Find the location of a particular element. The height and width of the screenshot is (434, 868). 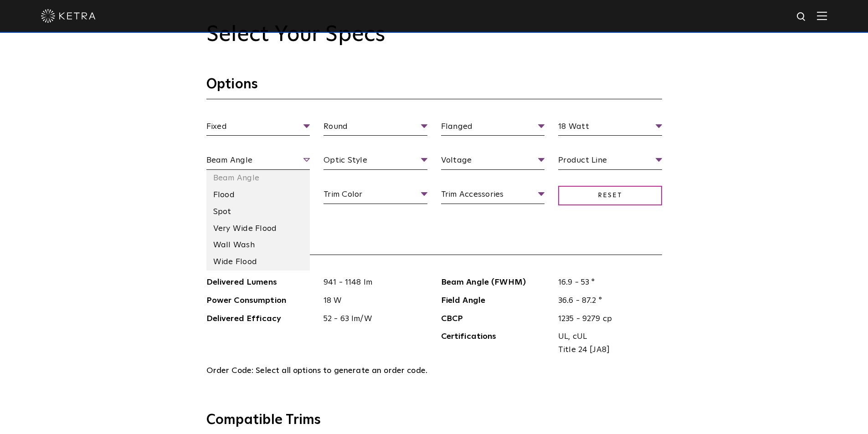

span: Field Angle is located at coordinates (496, 301).